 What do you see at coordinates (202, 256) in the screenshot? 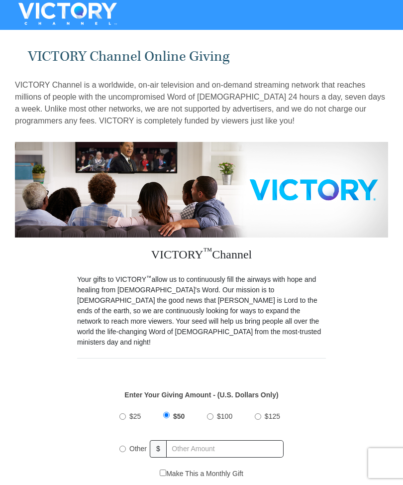
I see `h3: VICTORY Channel` at bounding box center [202, 256].